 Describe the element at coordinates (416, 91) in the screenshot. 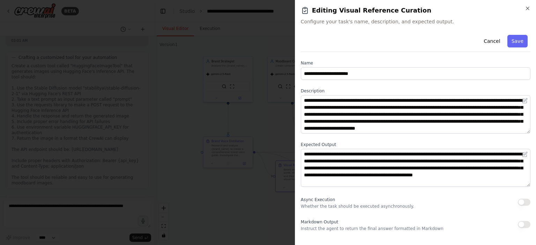

I see `label: Description` at that location.